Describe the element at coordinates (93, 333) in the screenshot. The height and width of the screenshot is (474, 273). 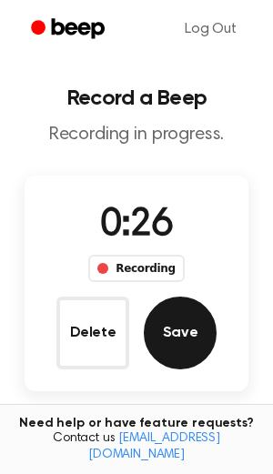
I see `button: Delete Audio Record` at that location.